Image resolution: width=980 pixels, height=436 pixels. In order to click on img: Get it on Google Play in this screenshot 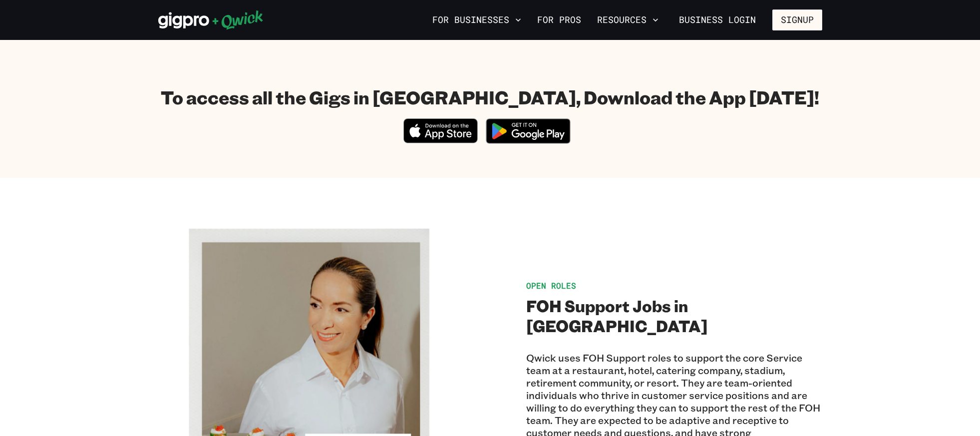, I will do `click(528, 130)`.